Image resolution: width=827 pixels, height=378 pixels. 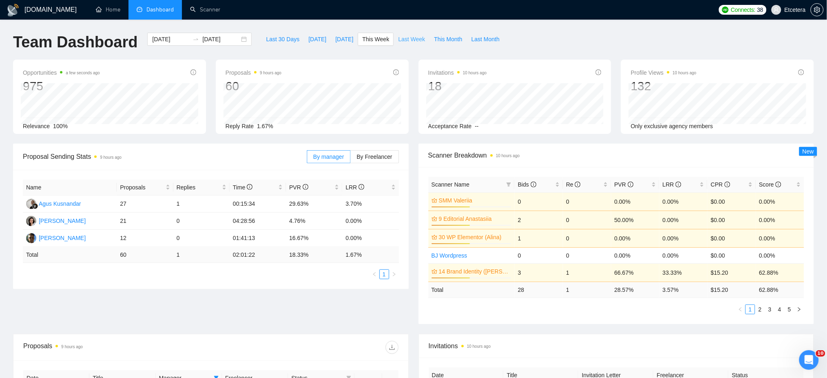 I want to click on span: Acceptance Rate, so click(x=450, y=126).